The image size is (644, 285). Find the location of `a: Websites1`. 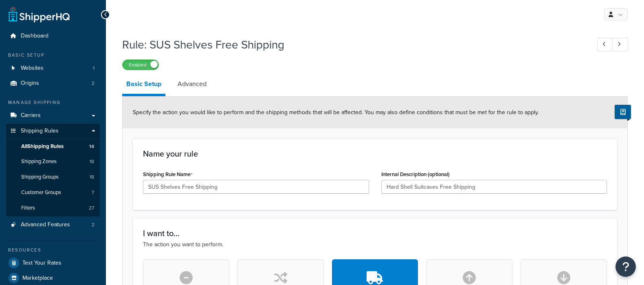

a: Websites1 is located at coordinates (53, 68).